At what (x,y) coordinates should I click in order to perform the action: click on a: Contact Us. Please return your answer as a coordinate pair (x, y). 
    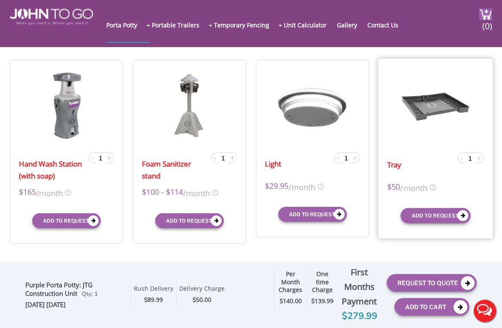
    Looking at the image, I should click on (387, 25).